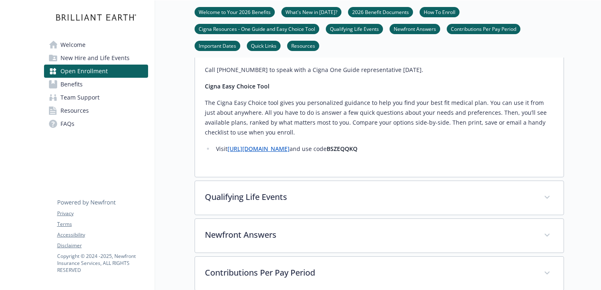  I want to click on a: Quick Links, so click(264, 45).